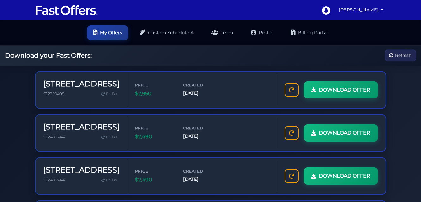  I want to click on a: Custom Schedule A, so click(167, 33).